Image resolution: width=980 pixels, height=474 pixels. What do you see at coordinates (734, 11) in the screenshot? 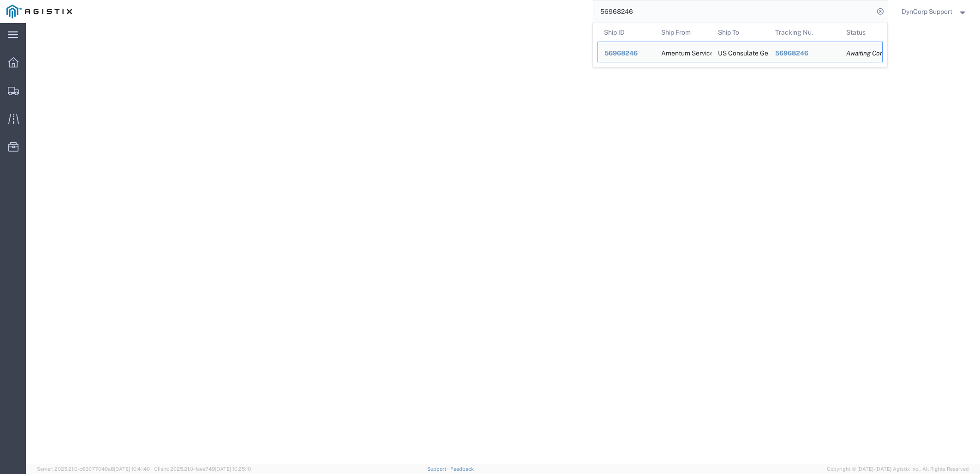
I see `input: Search for shipment number, reference number` at bounding box center [734, 11].